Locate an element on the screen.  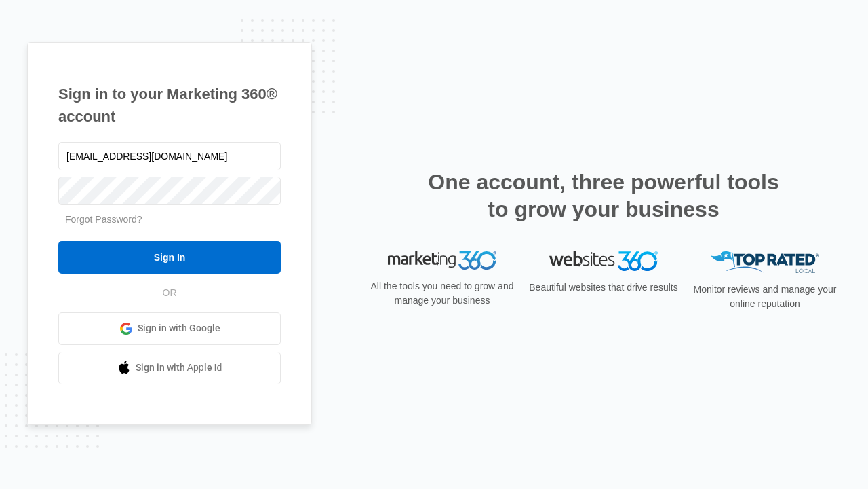
a: Forgot Password? is located at coordinates (104, 219).